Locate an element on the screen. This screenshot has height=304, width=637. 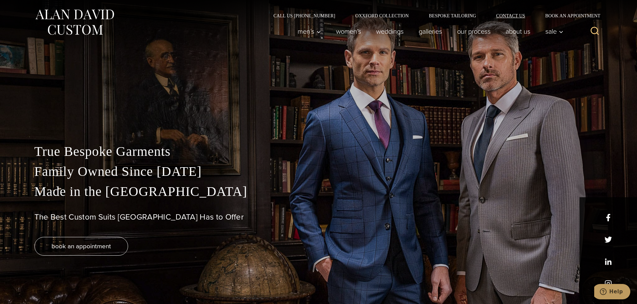
a: book an appointment is located at coordinates (81, 247).